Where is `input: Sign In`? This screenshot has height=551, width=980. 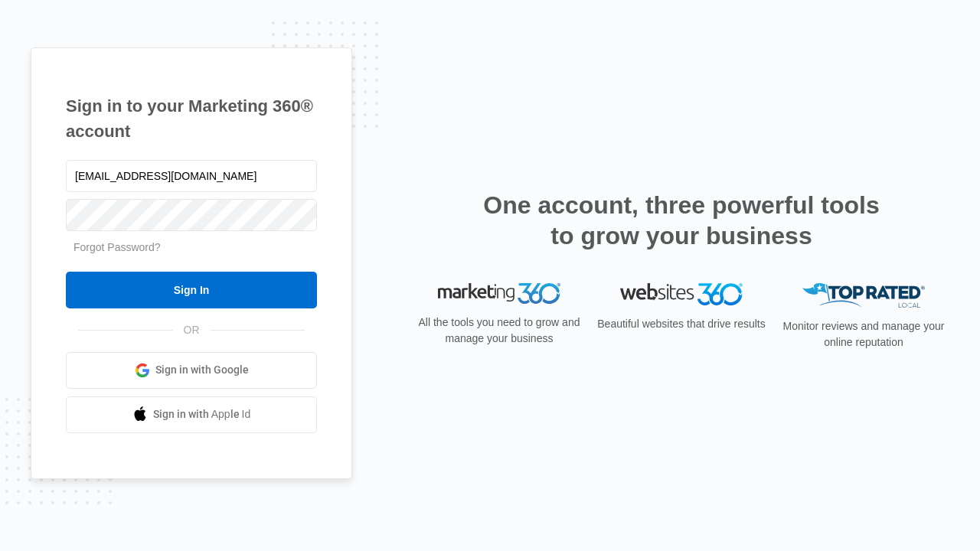
input: Sign In is located at coordinates (191, 290).